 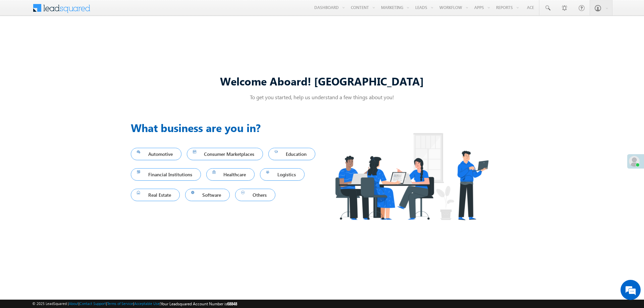 What do you see at coordinates (208, 195) in the screenshot?
I see `span: Software` at bounding box center [208, 195].